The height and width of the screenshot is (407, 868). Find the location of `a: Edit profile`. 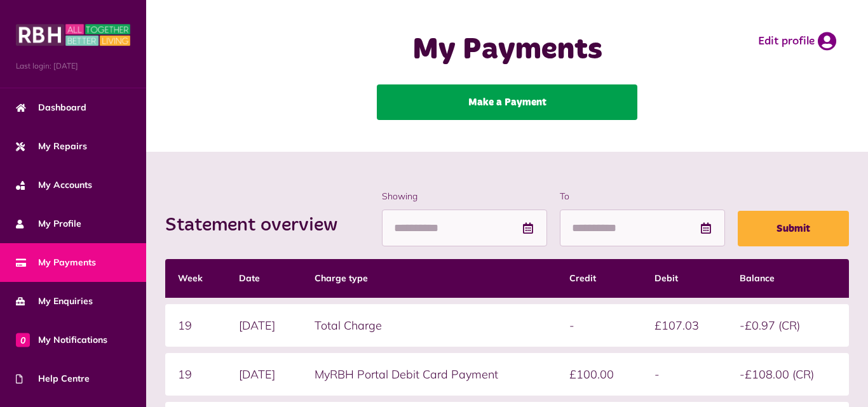

a: Edit profile is located at coordinates (797, 41).